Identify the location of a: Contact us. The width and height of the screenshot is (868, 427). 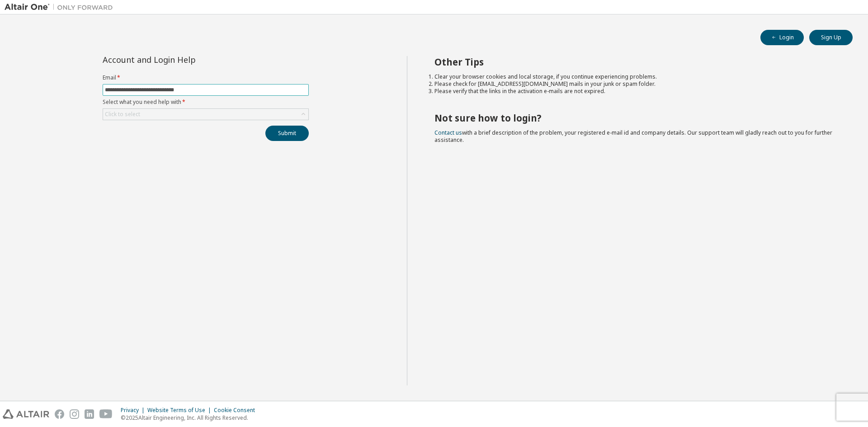
(448, 132).